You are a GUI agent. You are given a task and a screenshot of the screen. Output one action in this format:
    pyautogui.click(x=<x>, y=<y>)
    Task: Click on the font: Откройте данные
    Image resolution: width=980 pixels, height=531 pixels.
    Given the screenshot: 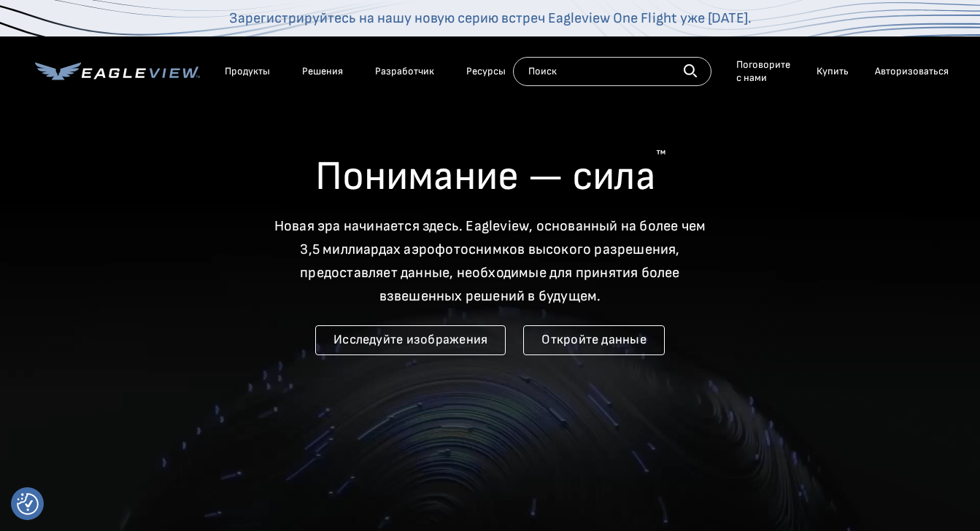 What is the action you would take?
    pyautogui.click(x=594, y=339)
    